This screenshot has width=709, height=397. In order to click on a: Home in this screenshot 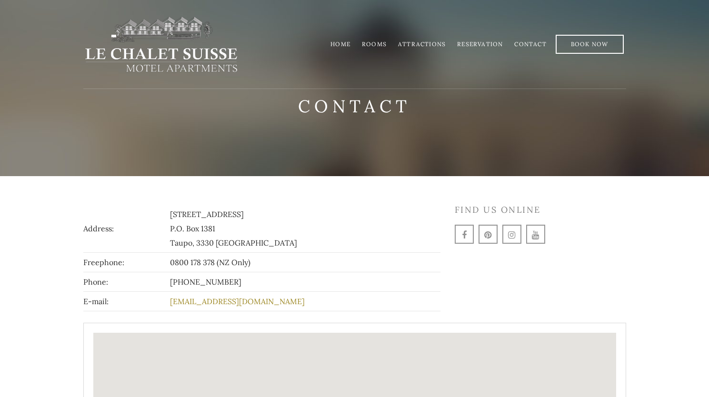, I will do `click(340, 44)`.